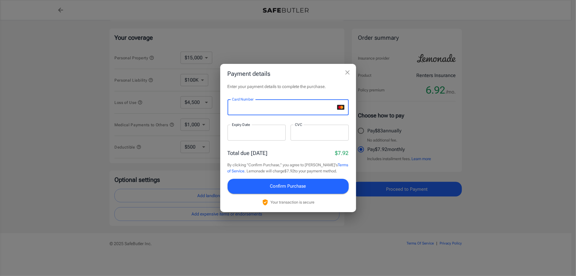 This screenshot has width=576, height=276. What do you see at coordinates (288, 186) in the screenshot?
I see `span: Confirm Purchase` at bounding box center [288, 186].